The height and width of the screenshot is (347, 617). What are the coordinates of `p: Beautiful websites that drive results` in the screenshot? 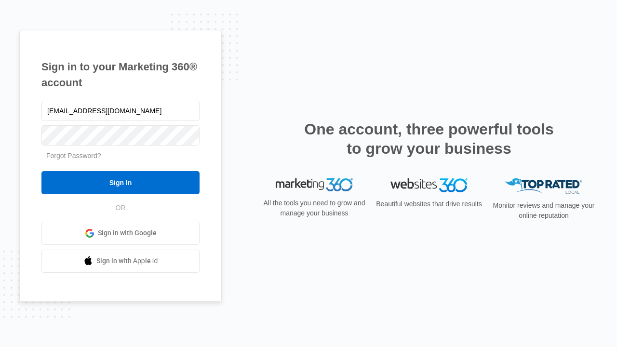 It's located at (429, 204).